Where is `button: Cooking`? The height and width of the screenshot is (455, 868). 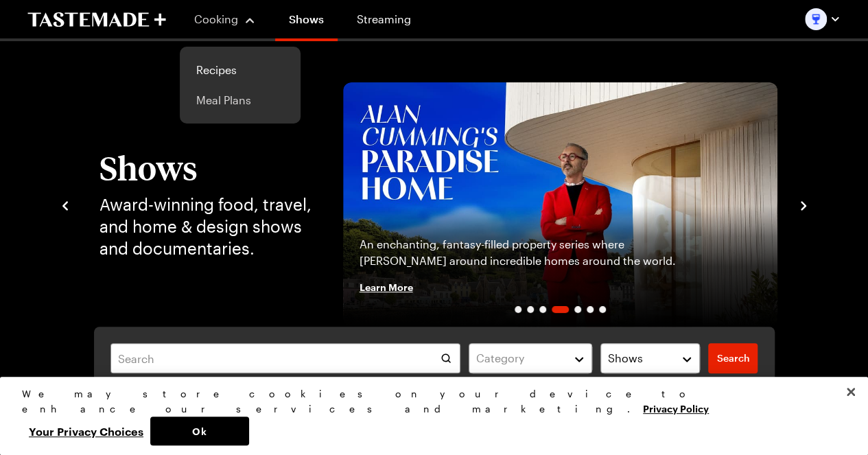
button: Cooking is located at coordinates (224, 19).